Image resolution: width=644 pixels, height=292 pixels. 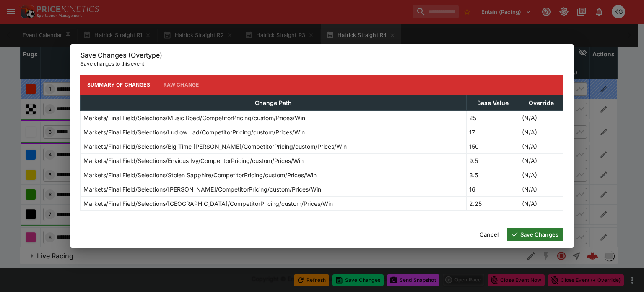 What do you see at coordinates (541, 103) in the screenshot?
I see `th: Override` at bounding box center [541, 103].